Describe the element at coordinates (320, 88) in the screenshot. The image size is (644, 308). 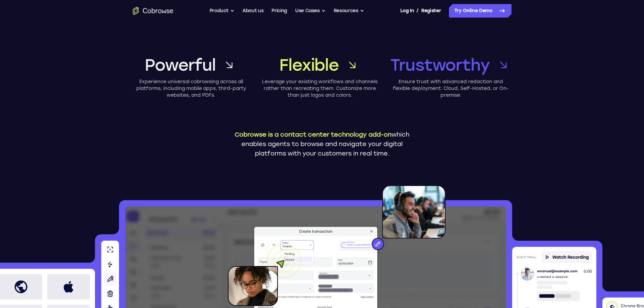
I see `p: Leverage your existing workflows and channels rather than recreating them. Customize more than ju...` at that location.